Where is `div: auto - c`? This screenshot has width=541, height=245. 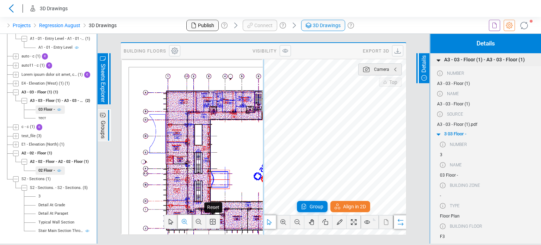 div: auto - c is located at coordinates (28, 56).